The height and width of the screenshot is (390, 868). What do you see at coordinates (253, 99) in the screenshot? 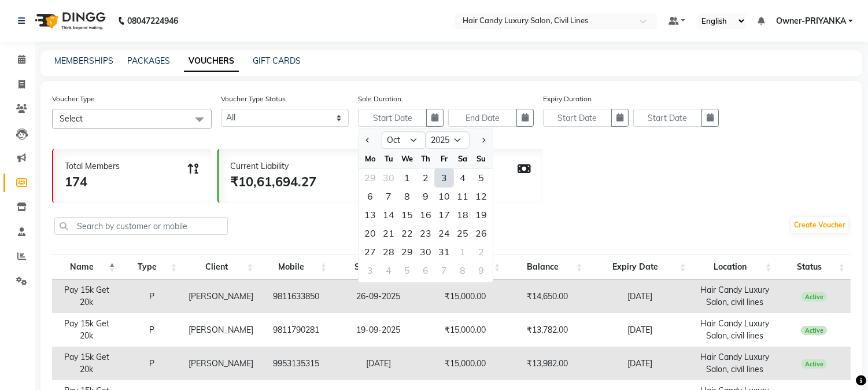
I see `label: Voucher Type Status` at bounding box center [253, 99].